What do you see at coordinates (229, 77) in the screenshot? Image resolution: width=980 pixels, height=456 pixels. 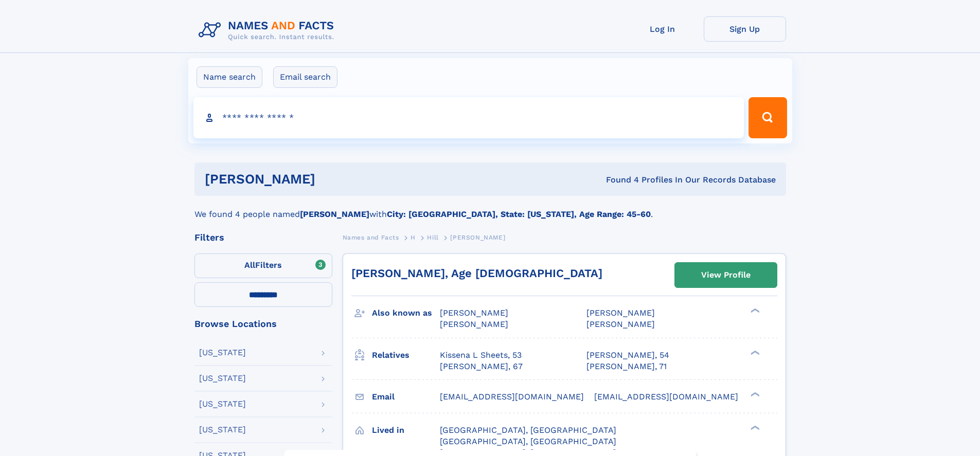 I see `label: Name search` at bounding box center [229, 77].